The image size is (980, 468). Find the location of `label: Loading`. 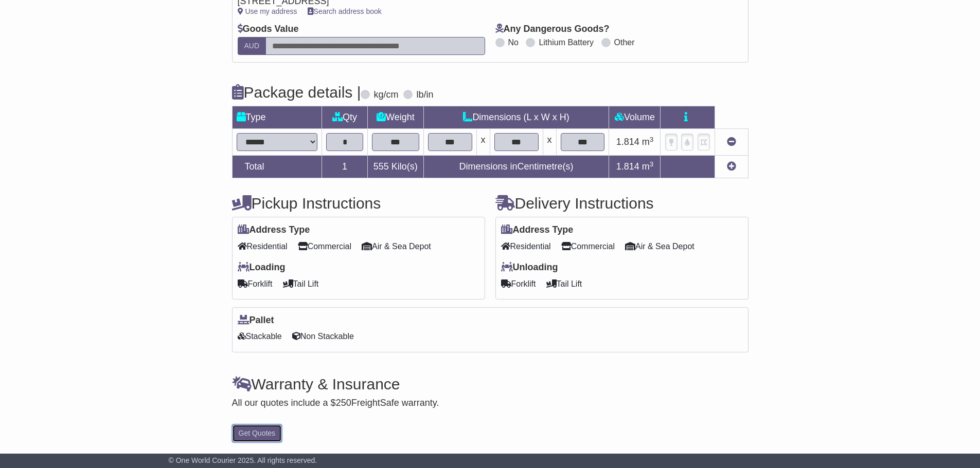

label: Loading is located at coordinates (261, 268).